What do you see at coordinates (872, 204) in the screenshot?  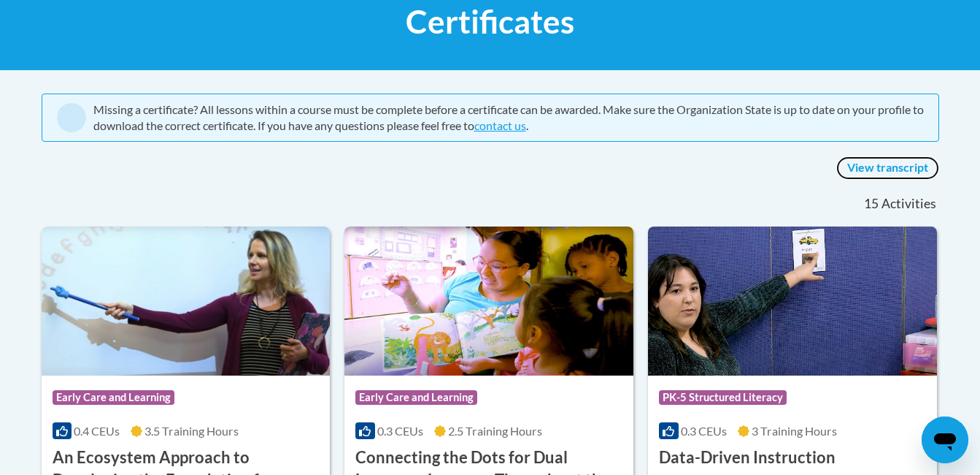 I see `span: 15` at bounding box center [872, 204].